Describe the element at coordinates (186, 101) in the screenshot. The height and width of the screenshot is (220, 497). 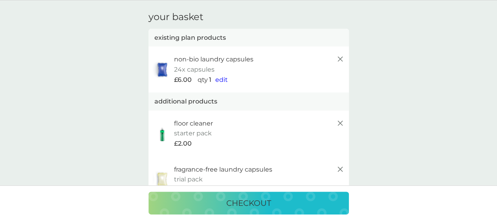
I see `p: additional products` at that location.